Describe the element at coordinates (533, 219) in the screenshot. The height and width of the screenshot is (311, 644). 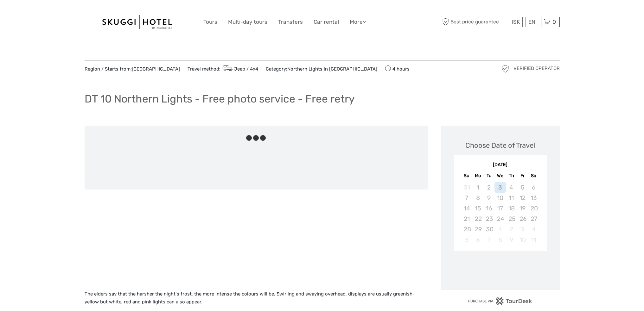
I see `div: Not available Saturday, September 27th, 2025` at that location.